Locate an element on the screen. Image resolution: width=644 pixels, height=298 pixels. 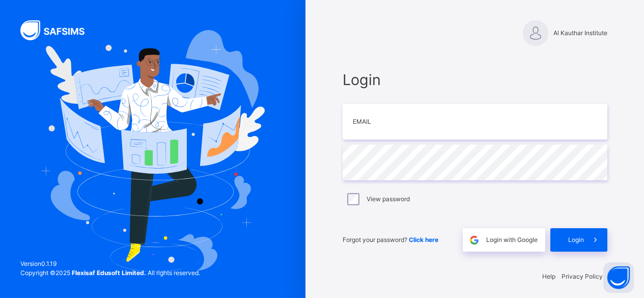
span: Click here is located at coordinates (423, 239).